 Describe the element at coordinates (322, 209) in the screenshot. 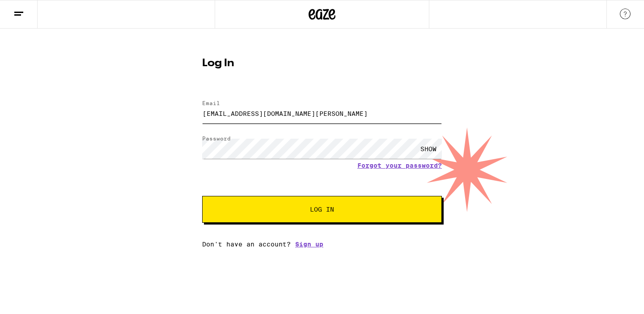

I see `button: Log In` at that location.